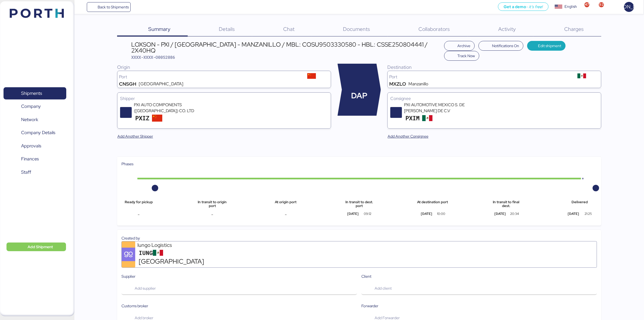  What do you see at coordinates (30, 159) in the screenshot?
I see `span: Finances` at bounding box center [30, 159].